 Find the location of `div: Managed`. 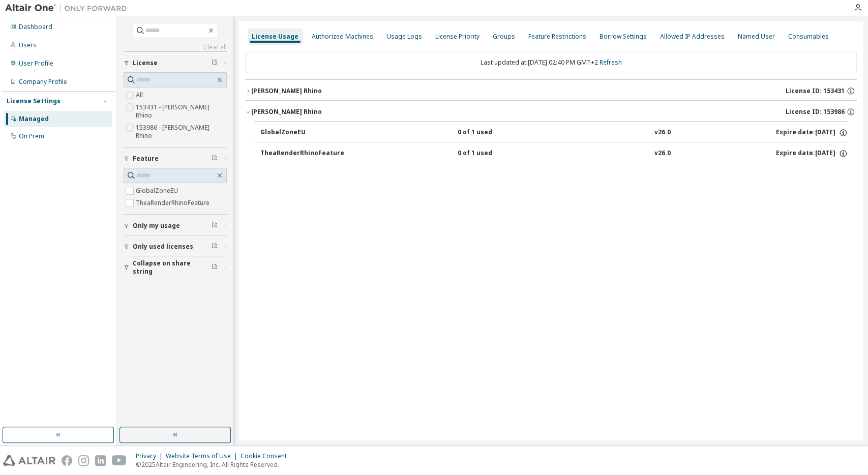

div: Managed is located at coordinates (34, 119).